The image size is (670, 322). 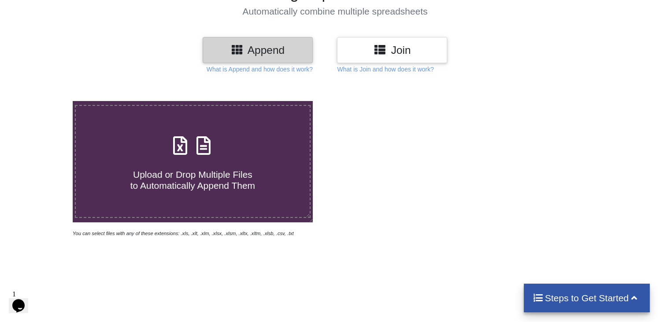 What do you see at coordinates (183, 233) in the screenshot?
I see `i: You can select files with any of these extensions: .xls, .xlt, .xlm, .xlsx, .xlsm, .xltx, .xltm, ...` at bounding box center [183, 233].